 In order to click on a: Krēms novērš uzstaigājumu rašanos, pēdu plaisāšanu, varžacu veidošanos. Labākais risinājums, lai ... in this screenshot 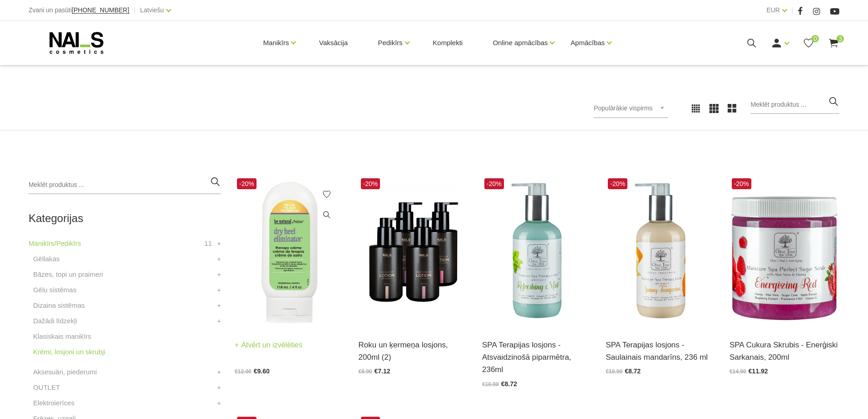, I will do `click(290, 251)`.